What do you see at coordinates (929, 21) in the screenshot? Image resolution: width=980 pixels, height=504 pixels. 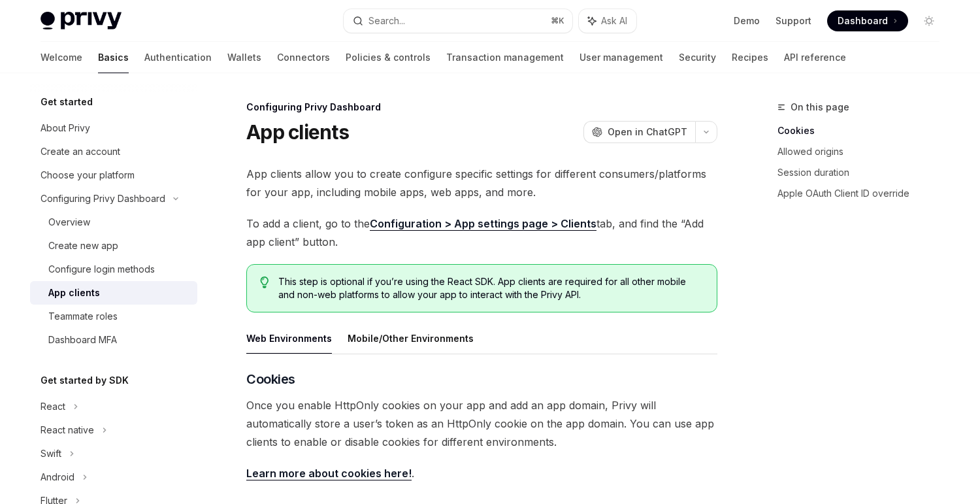 I see `button: Toggle dark mode` at bounding box center [929, 21].